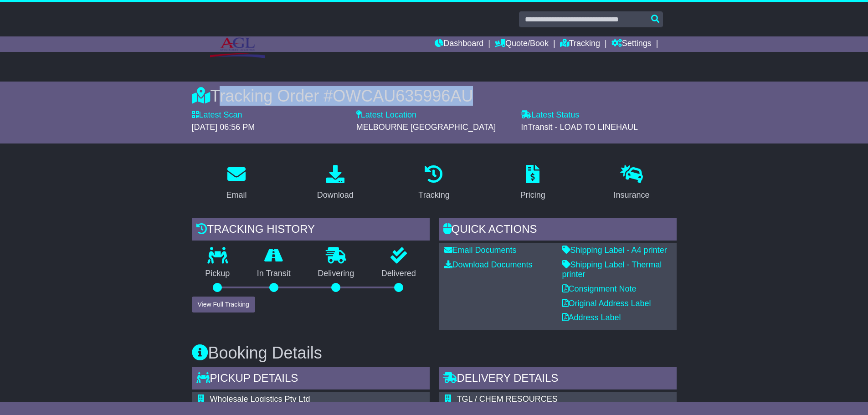  Describe the element at coordinates (533, 195) in the screenshot. I see `div: Pricing` at that location.